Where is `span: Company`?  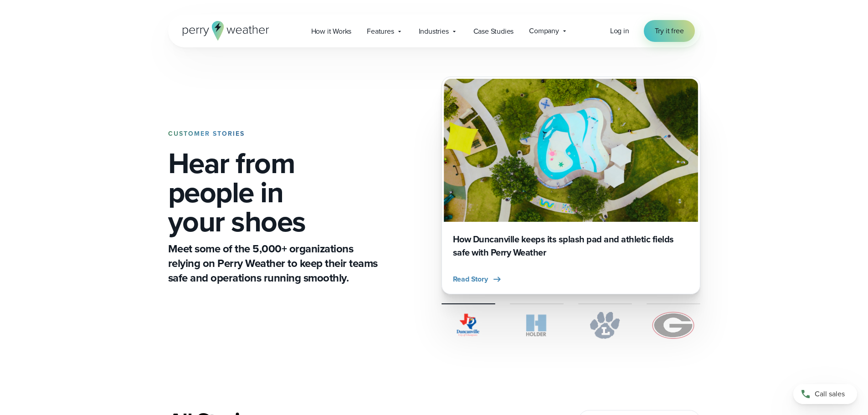
span: Company is located at coordinates (544, 31).